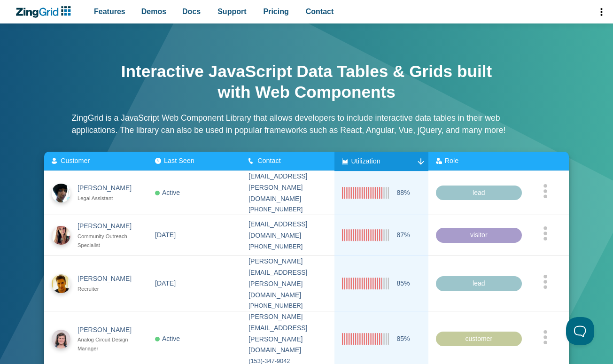 This screenshot has width=613, height=364. I want to click on span: Last Seen, so click(179, 161).